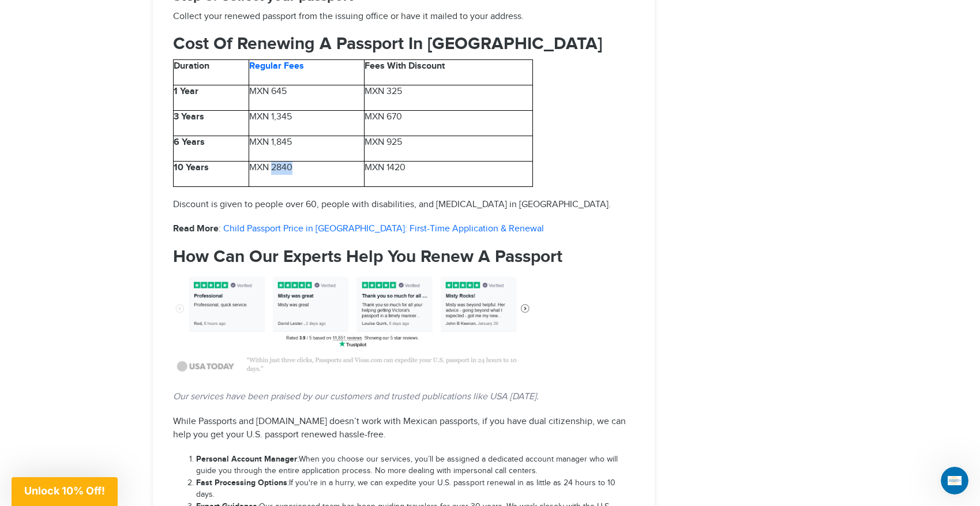 This screenshot has width=980, height=506. What do you see at coordinates (270, 142) in the screenshot?
I see `span: MXN 1,845` at bounding box center [270, 142].